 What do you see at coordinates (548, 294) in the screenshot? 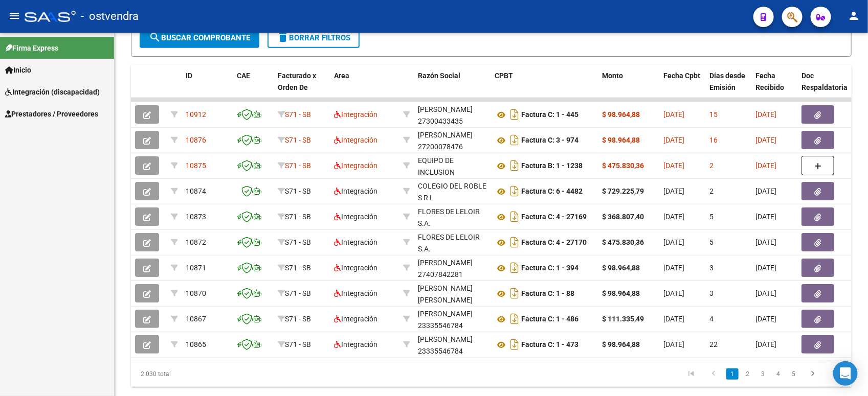
I see `strong: Factura C: 1 - 88` at bounding box center [548, 294].